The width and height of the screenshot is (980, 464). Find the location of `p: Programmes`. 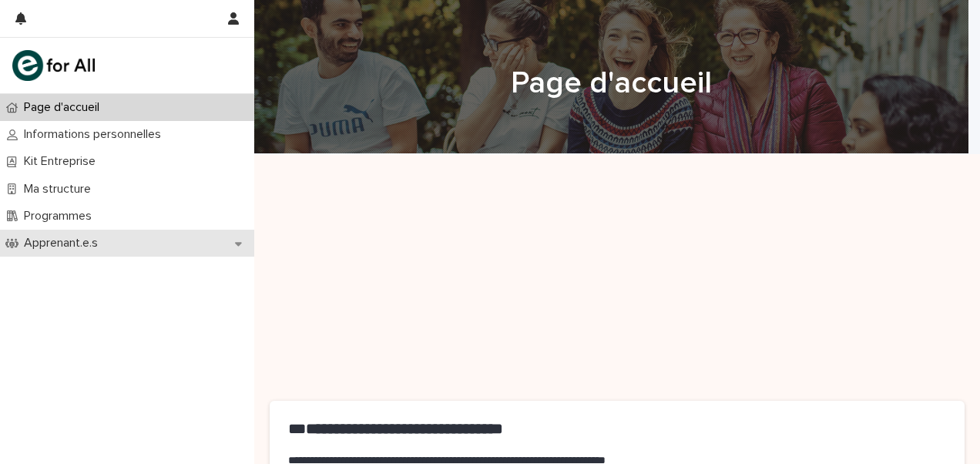

p: Programmes is located at coordinates (61, 216).